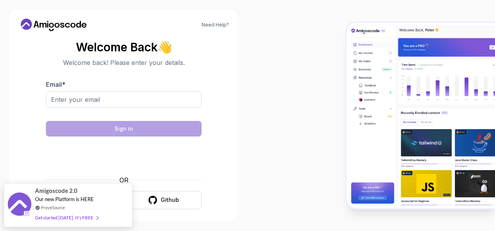 The image size is (495, 231). What do you see at coordinates (124, 100) in the screenshot?
I see `input: Enter your email` at bounding box center [124, 100].